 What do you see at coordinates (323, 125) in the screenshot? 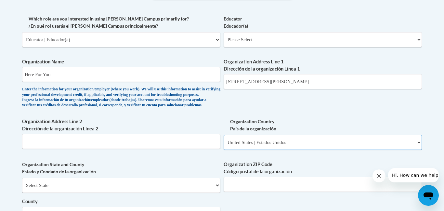
I see `label: Organization Country País de la organización` at bounding box center [323, 125].